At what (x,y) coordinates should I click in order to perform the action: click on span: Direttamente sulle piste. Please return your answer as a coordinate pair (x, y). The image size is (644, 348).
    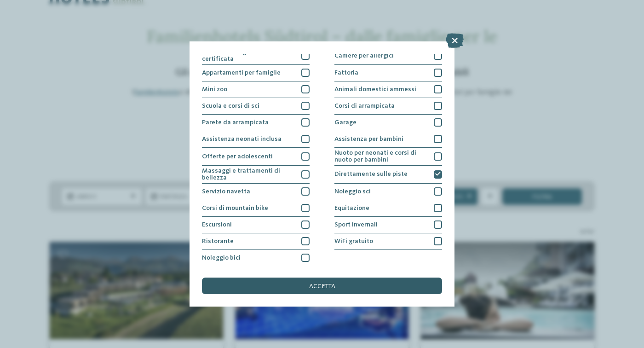
    Looking at the image, I should click on (370, 174).